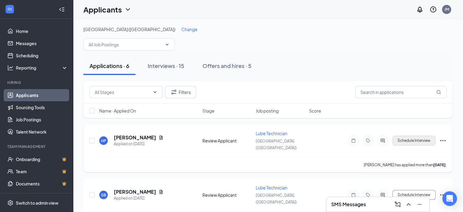 Image resolution: width=463 pixels, height=212 pixels. What do you see at coordinates (103, 9) in the screenshot?
I see `h1: Applicants` at bounding box center [103, 9].